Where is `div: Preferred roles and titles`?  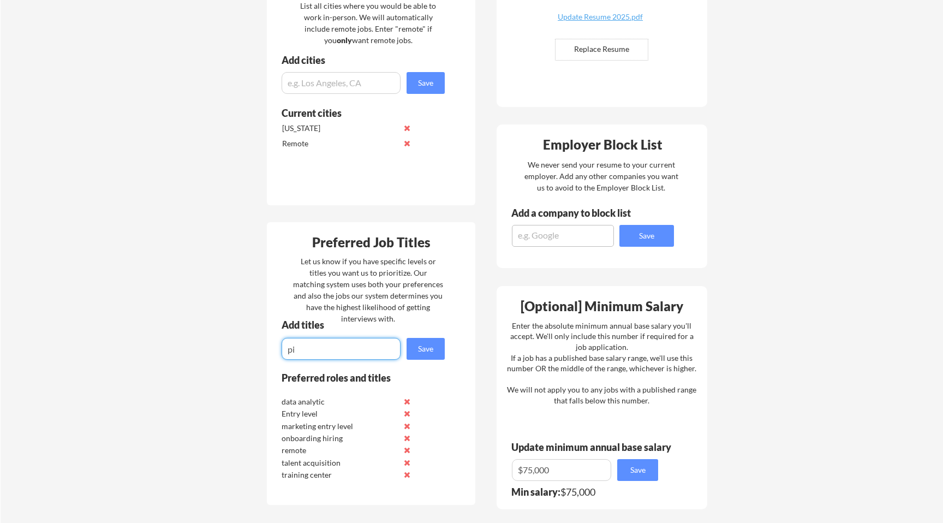
div: Preferred roles and titles is located at coordinates (356, 378).